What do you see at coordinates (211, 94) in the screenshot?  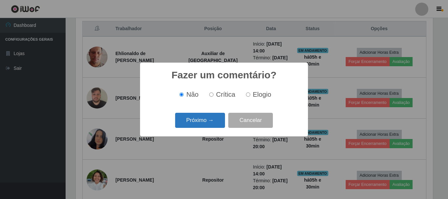 I see `input: Crítica` at bounding box center [211, 94].